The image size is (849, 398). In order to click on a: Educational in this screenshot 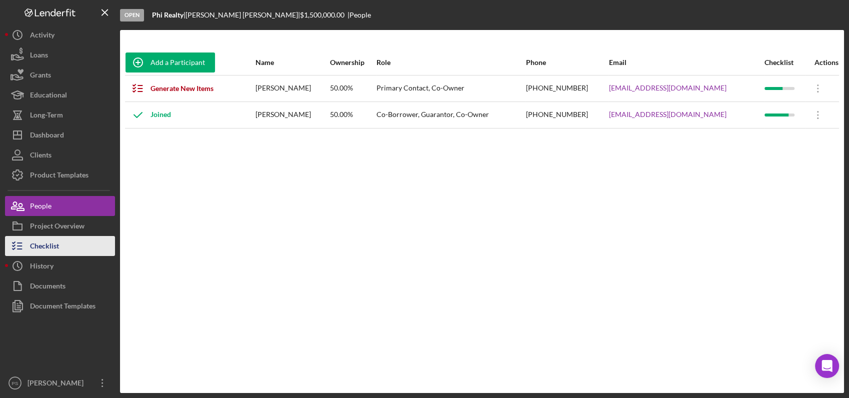, I will do `click(60, 95)`.